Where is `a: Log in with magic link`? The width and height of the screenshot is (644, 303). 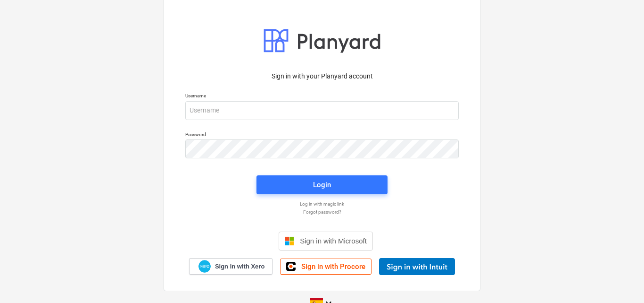
a: Log in with magic link is located at coordinates (322, 203).